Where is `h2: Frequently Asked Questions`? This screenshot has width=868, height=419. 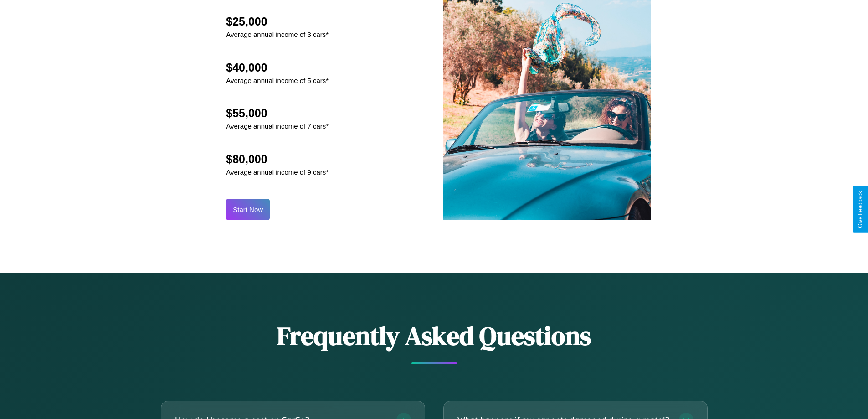 h2: Frequently Asked Questions is located at coordinates (434, 335).